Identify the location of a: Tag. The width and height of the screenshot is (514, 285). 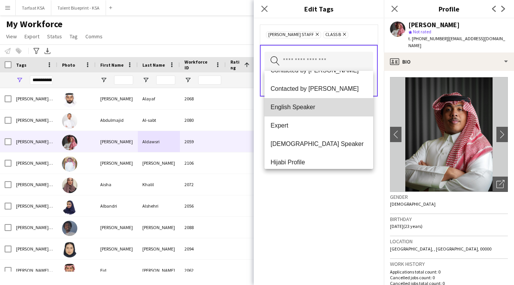
(73, 36).